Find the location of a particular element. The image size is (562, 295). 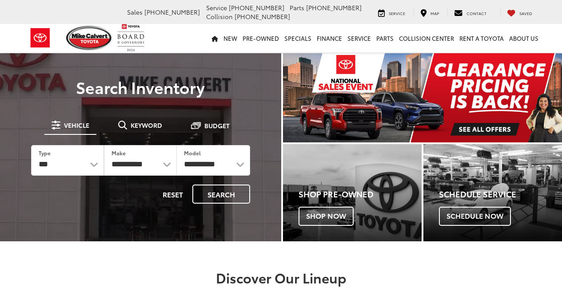

h4: Schedule Service is located at coordinates (500, 195).